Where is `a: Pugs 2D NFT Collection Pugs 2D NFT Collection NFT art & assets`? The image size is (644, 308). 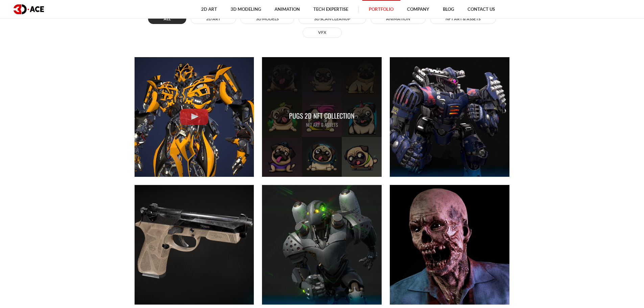
a: Pugs 2D NFT Collection Pugs 2D NFT Collection NFT art & assets is located at coordinates (322, 117).